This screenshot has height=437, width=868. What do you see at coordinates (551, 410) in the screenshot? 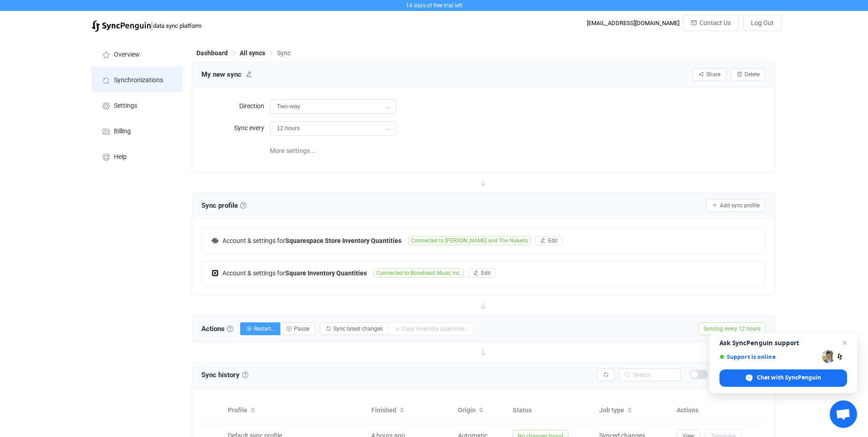
I see `div: Status` at bounding box center [551, 410].